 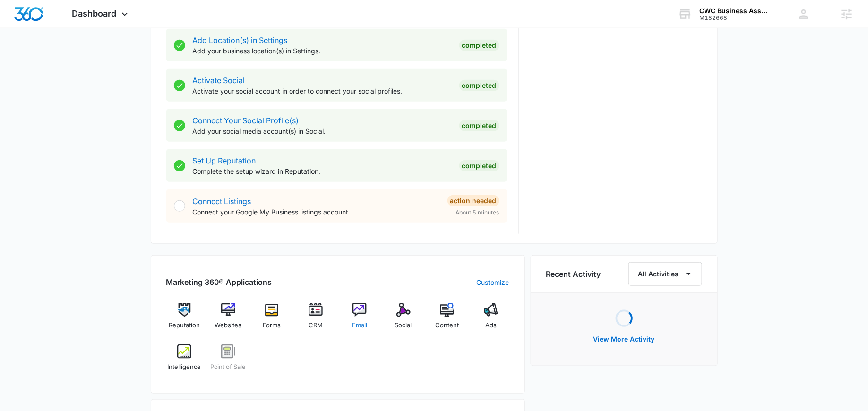 What do you see at coordinates (322, 90) in the screenshot?
I see `p: Activate your social account in order to connect your social profiles.` at bounding box center [322, 90].